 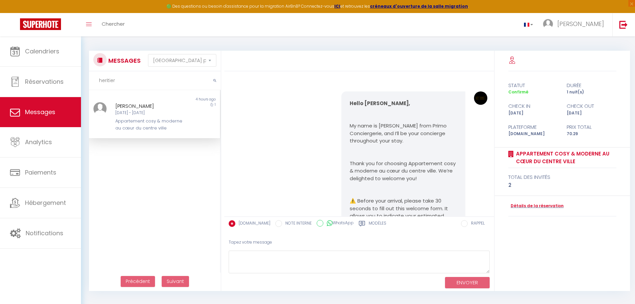 What do you see at coordinates (592, 92) in the screenshot?
I see `div: 1 nuit(s)` at bounding box center [592, 92].